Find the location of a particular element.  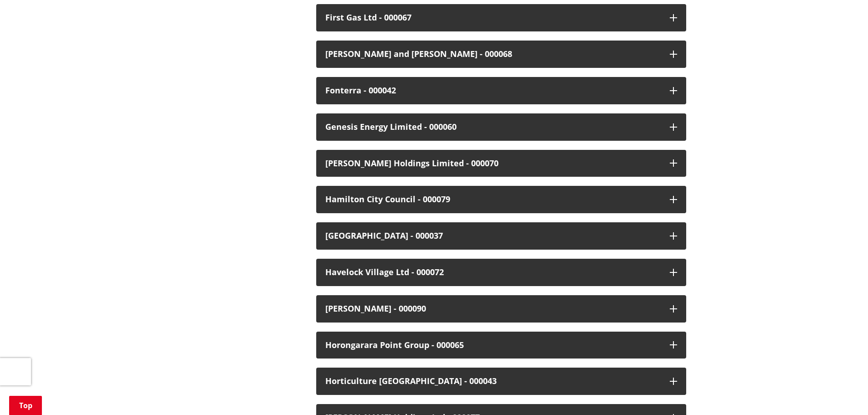

button: Havelock Village Ltd - 000072 is located at coordinates (501, 272).